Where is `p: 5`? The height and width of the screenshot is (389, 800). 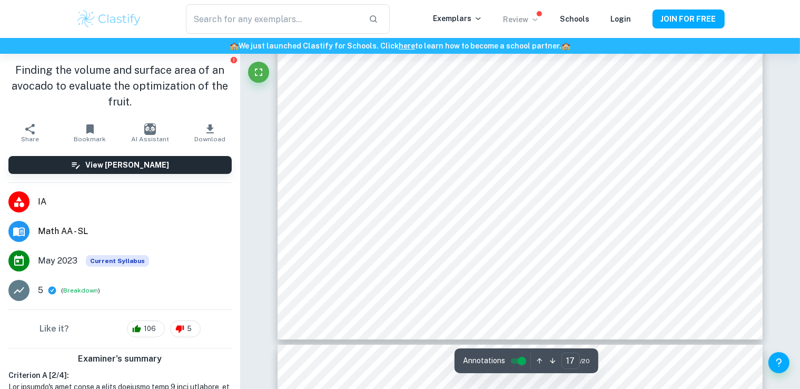 p: 5 is located at coordinates (41, 290).